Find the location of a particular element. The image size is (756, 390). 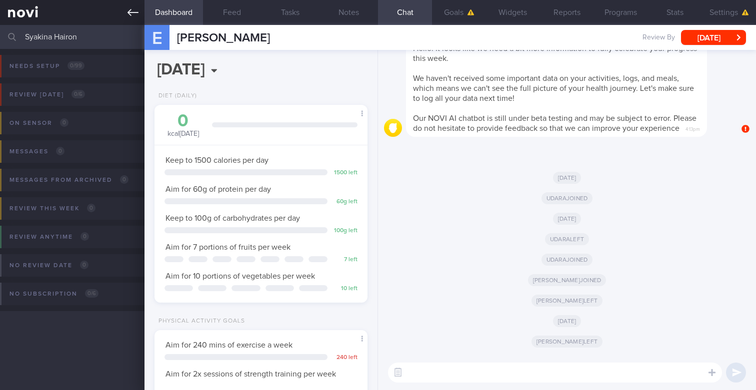

div: Needs setup is located at coordinates (47, 66).